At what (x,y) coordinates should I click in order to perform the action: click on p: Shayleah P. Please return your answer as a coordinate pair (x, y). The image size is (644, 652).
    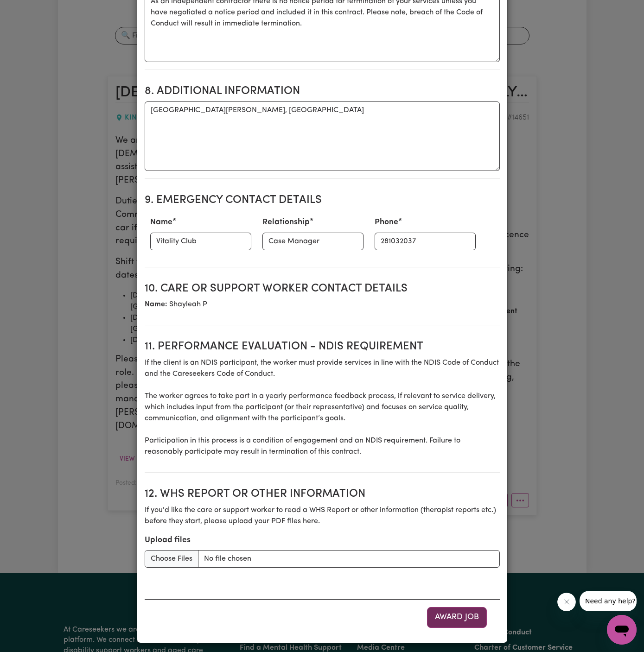
    Looking at the image, I should click on (322, 304).